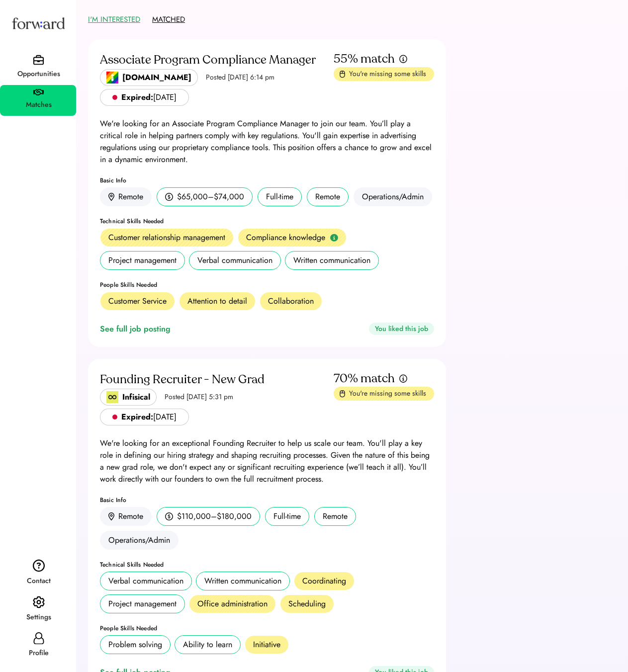  What do you see at coordinates (217, 302) in the screenshot?
I see `div: Attention to detail` at bounding box center [217, 302].